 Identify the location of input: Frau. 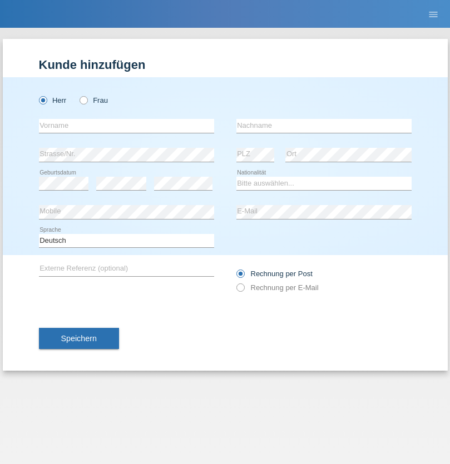
(83, 100).